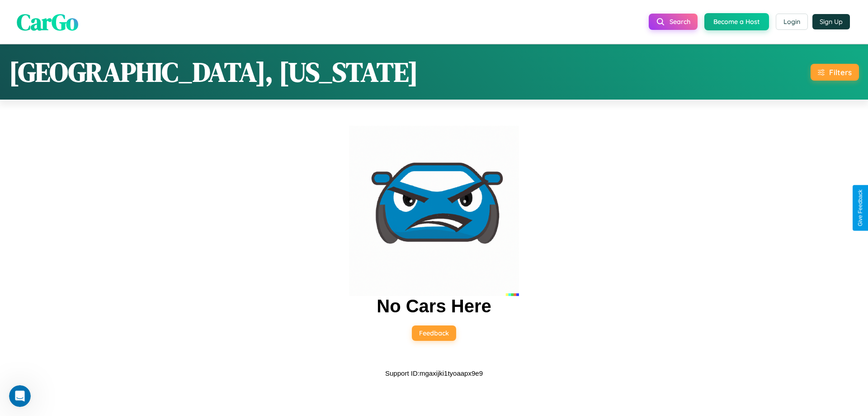  I want to click on div: Give Feedback, so click(860, 208).